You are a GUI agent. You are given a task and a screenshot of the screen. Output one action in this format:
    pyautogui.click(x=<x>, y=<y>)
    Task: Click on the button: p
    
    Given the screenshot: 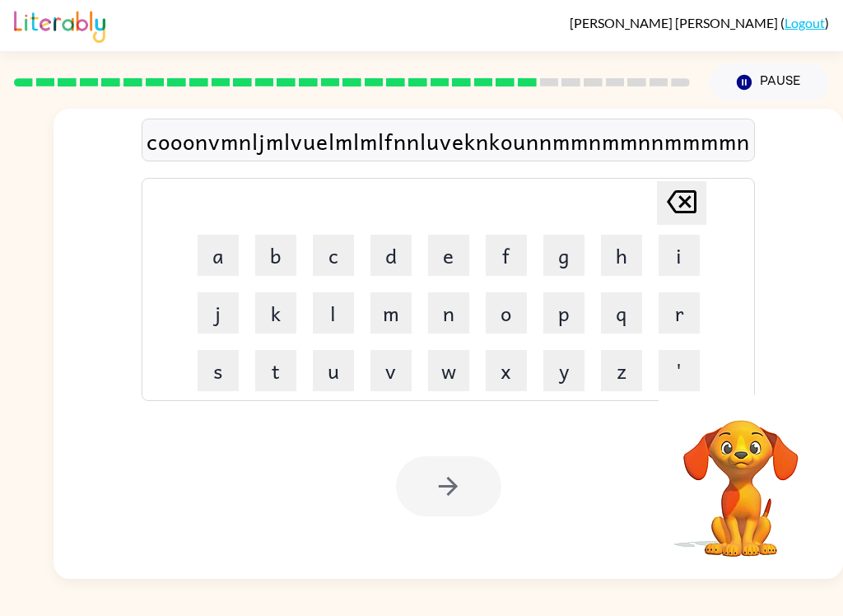 What is the action you would take?
    pyautogui.click(x=564, y=313)
    